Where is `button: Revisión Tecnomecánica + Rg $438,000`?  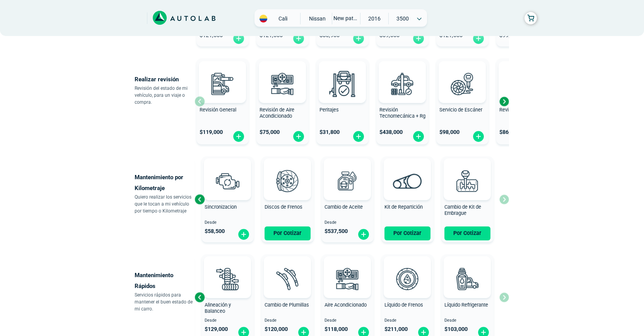 button: Revisión Tecnomecánica + Rg $438,000 is located at coordinates (402, 101).